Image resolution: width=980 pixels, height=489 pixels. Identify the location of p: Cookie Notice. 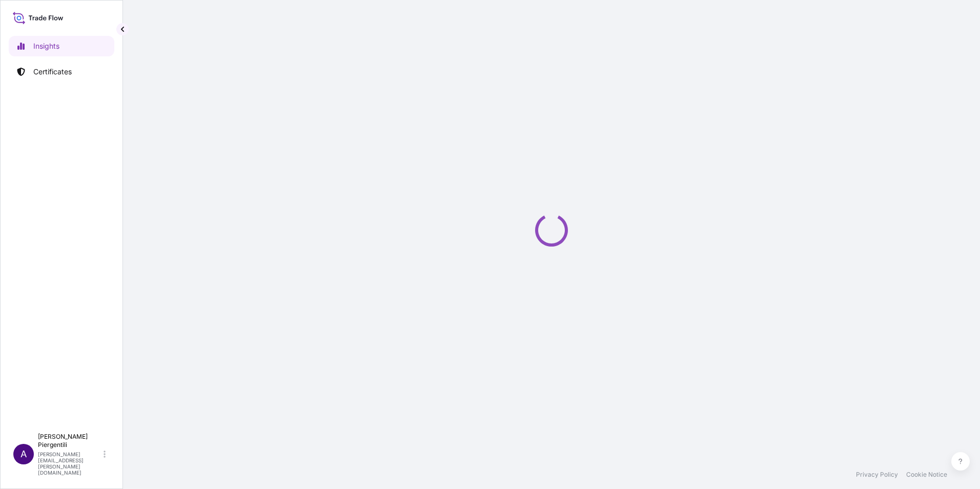
(927, 475).